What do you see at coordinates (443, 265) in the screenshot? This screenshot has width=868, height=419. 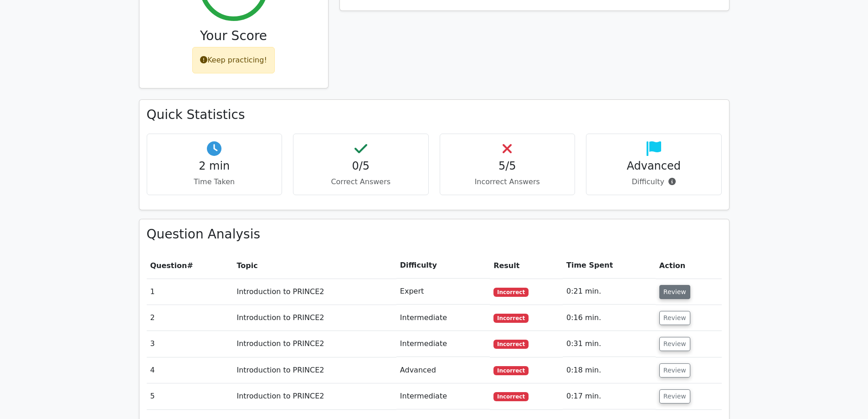 I see `th: Difficulty` at bounding box center [443, 265].